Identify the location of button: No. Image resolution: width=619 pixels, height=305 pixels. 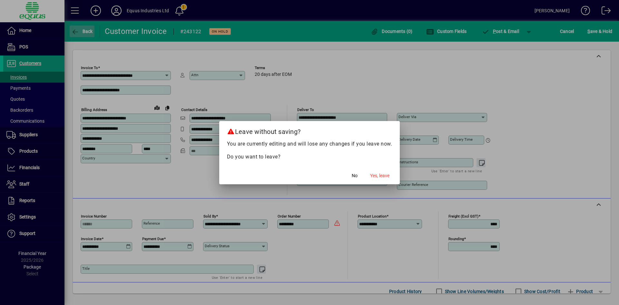
(355, 176).